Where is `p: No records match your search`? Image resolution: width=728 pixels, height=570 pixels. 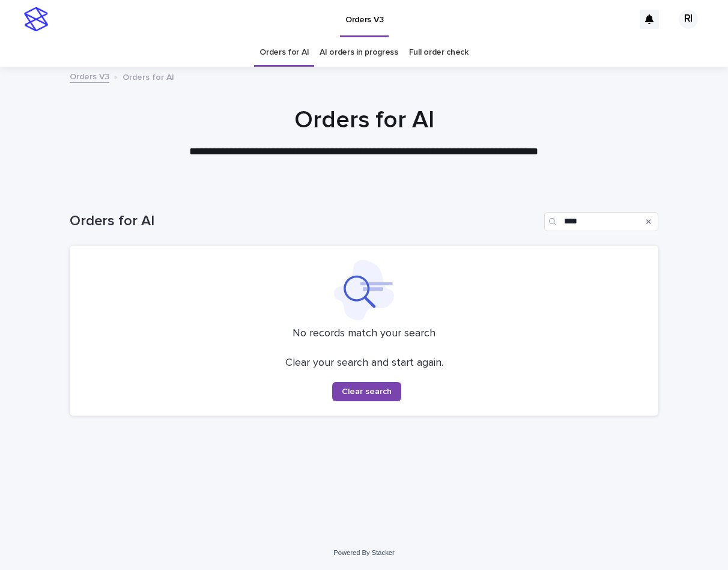
p: No records match your search is located at coordinates (364, 334).